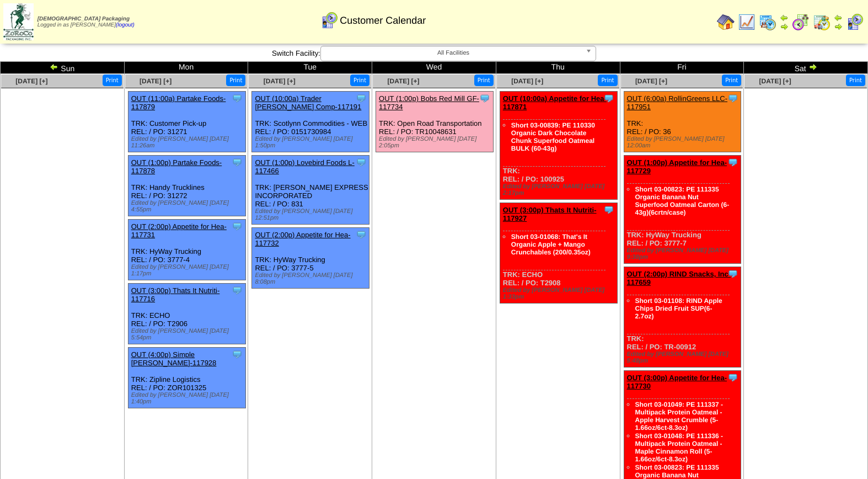 The image size is (868, 479). What do you see at coordinates (682, 122) in the screenshot?
I see `div: TRK: REL: / PO: 36` at bounding box center [682, 122].